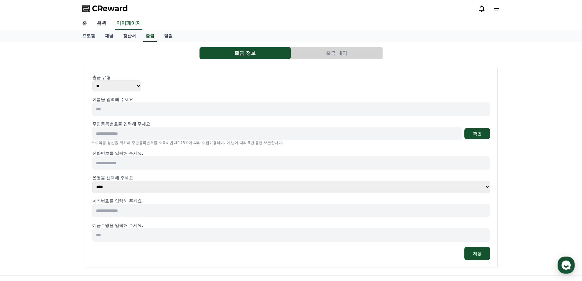  Describe the element at coordinates (477, 134) in the screenshot. I see `button: 확인` at that location.